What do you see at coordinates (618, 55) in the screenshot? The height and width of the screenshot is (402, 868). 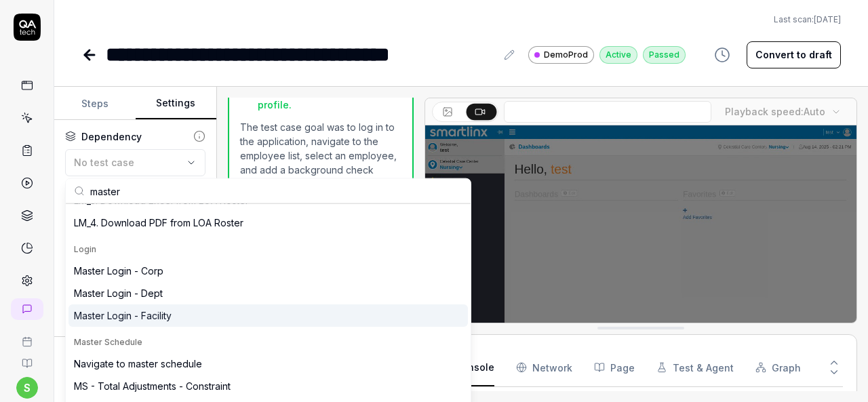 I see `div: Active` at bounding box center [618, 55].